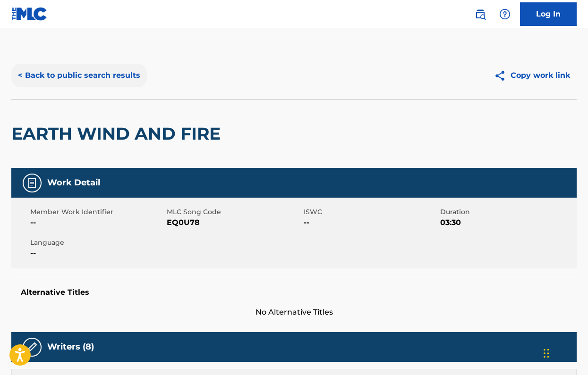 Image resolution: width=588 pixels, height=375 pixels. What do you see at coordinates (564, 352) in the screenshot?
I see `div: Chat Widget` at bounding box center [564, 352].